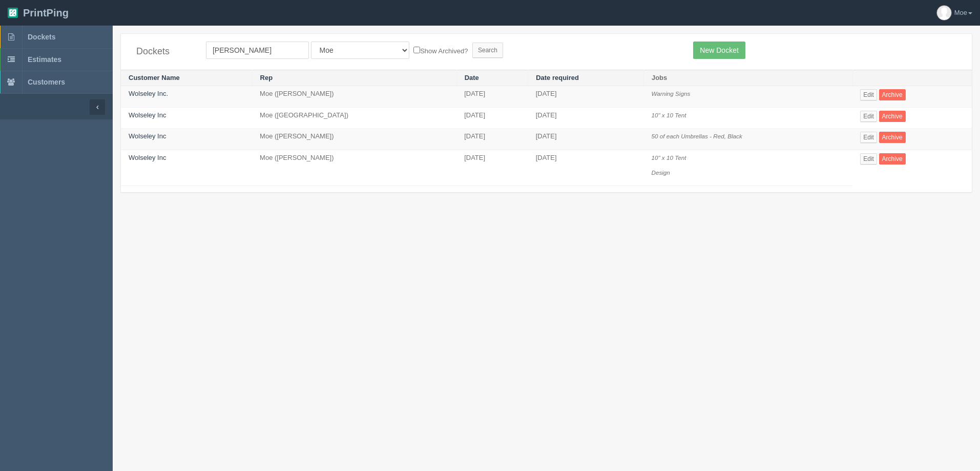  What do you see at coordinates (671, 93) in the screenshot?
I see `i: Warning Signs` at bounding box center [671, 93].